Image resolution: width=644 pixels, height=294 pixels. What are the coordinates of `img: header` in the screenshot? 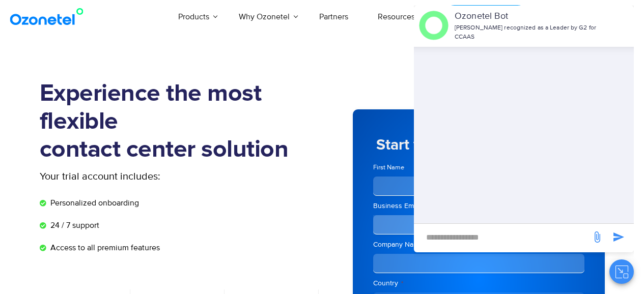 It's located at (434, 26).